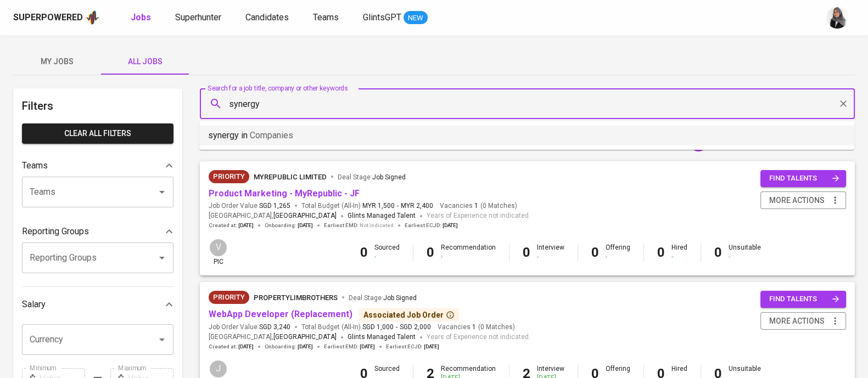 This screenshot has width=868, height=378. Describe the element at coordinates (378, 206) in the screenshot. I see `span: MYR 1,500` at that location.